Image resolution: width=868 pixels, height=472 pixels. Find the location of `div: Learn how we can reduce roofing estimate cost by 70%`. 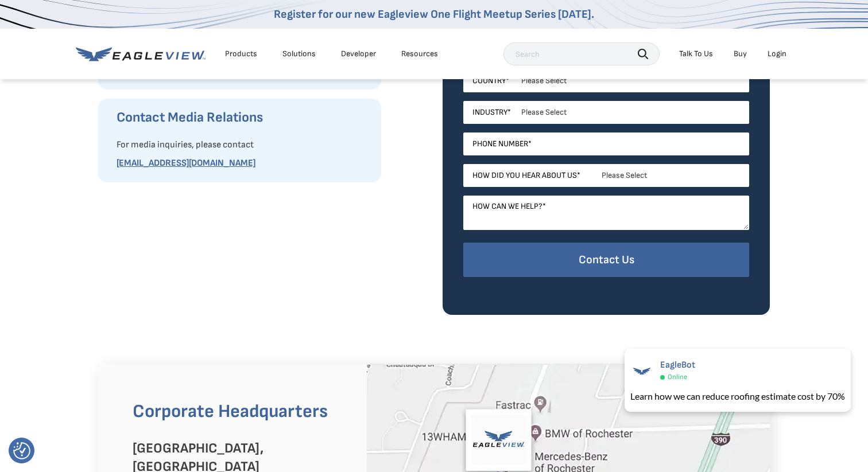

div: Learn how we can reduce roofing estimate cost by 70% is located at coordinates (738, 396).